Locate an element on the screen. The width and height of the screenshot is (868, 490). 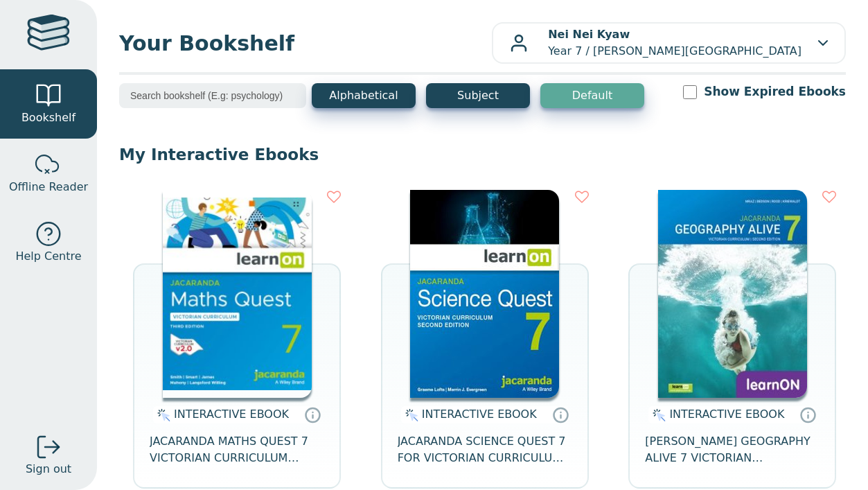
p: My Interactive Ebooks is located at coordinates (482, 155).